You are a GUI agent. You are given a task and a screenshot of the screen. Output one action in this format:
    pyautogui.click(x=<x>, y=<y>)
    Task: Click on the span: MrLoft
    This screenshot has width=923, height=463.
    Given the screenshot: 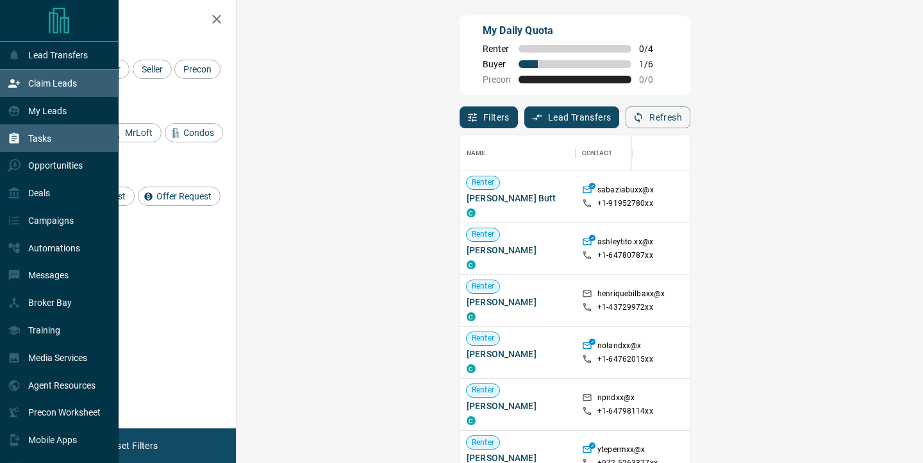 What is the action you would take?
    pyautogui.click(x=138, y=133)
    